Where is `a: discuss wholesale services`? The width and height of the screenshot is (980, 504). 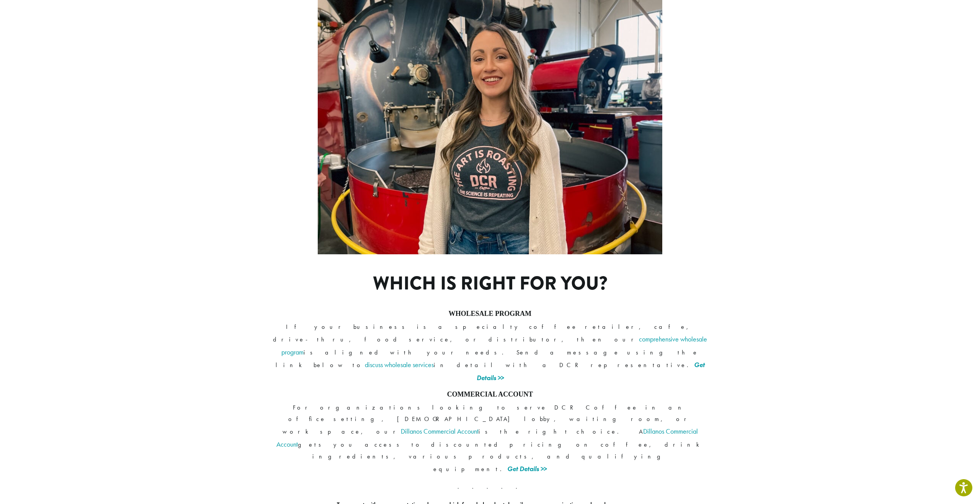
a: discuss wholesale services is located at coordinates (399, 364).